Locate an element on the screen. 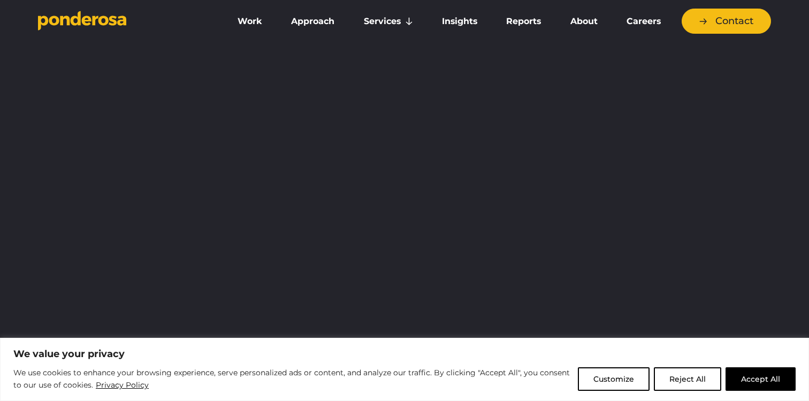 The width and height of the screenshot is (809, 401). p: We value your privacy is located at coordinates (405, 354).